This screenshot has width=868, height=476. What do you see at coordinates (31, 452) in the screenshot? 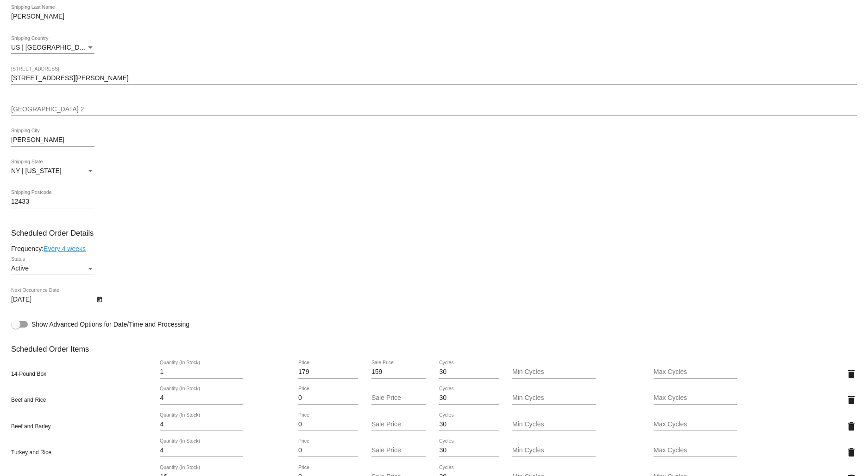
I see `span: Turkey and Rice` at bounding box center [31, 452].